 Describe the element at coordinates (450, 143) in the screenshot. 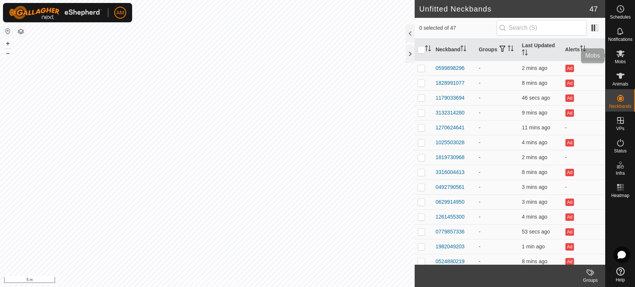

I see `div: 1025503028` at that location.